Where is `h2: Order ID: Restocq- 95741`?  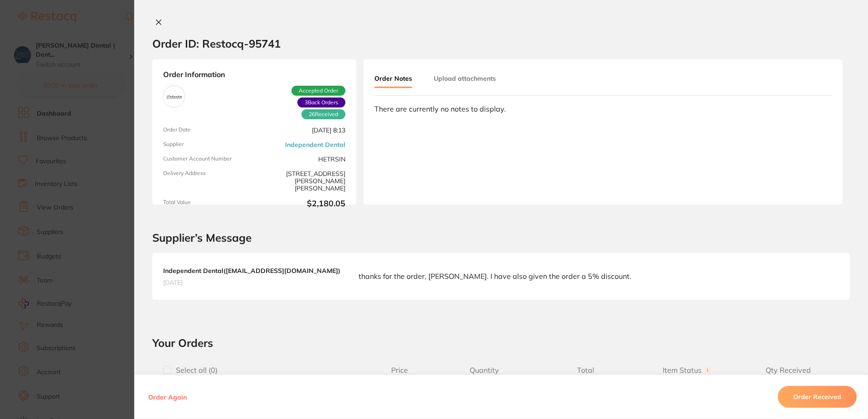
h2: Order ID: Restocq- 95741 is located at coordinates (216, 44).